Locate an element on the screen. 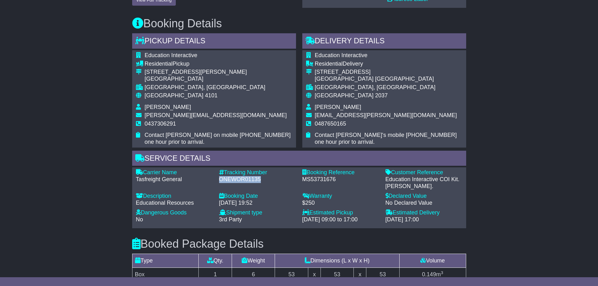 Image resolution: width=598 pixels, height=286 pixels. div: Description is located at coordinates (174, 196).